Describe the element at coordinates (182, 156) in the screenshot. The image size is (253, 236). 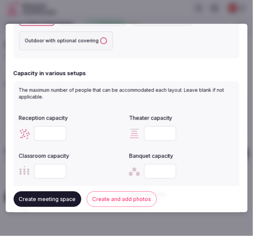
I see `label: Banquet capacity` at that location.